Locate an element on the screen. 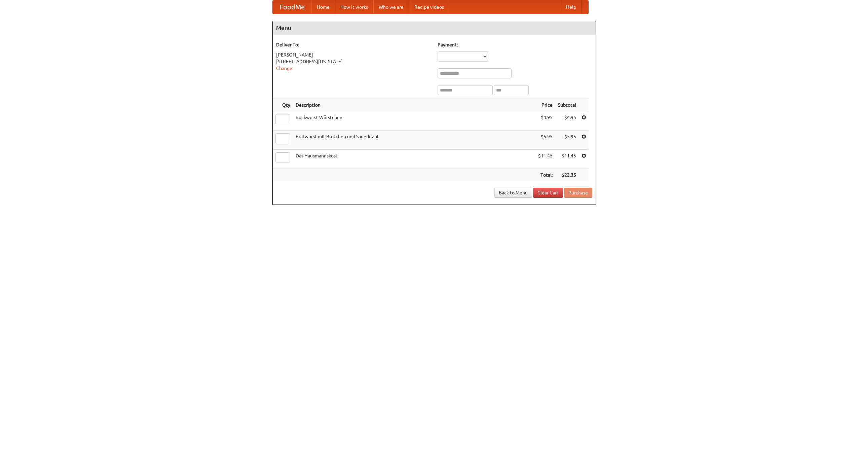  td: Das Hausmannskost is located at coordinates (414, 159).